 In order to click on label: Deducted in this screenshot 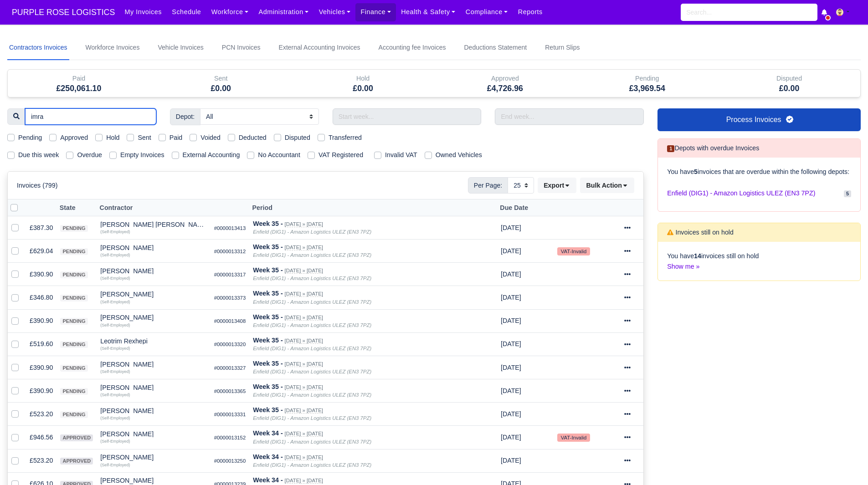, I will do `click(253, 138)`.